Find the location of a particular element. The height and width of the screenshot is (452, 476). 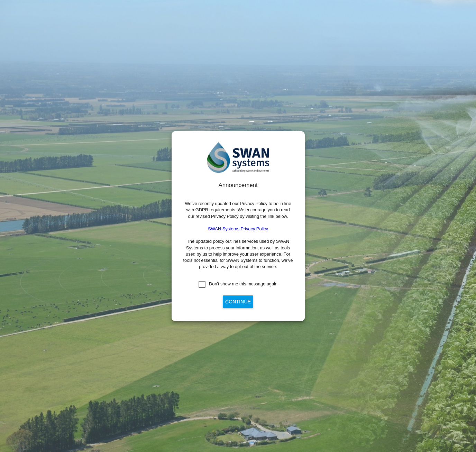

span: We’ve recently updated our Privacy Policy to be in line with GDPR requirements. We encourage you ... is located at coordinates (238, 210).